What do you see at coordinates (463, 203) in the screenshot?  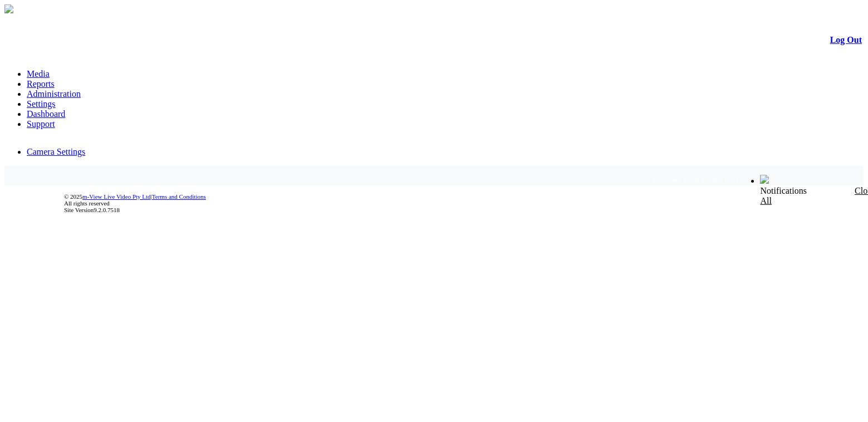 I see `div: © 2025 | All rights reserved` at bounding box center [463, 203].